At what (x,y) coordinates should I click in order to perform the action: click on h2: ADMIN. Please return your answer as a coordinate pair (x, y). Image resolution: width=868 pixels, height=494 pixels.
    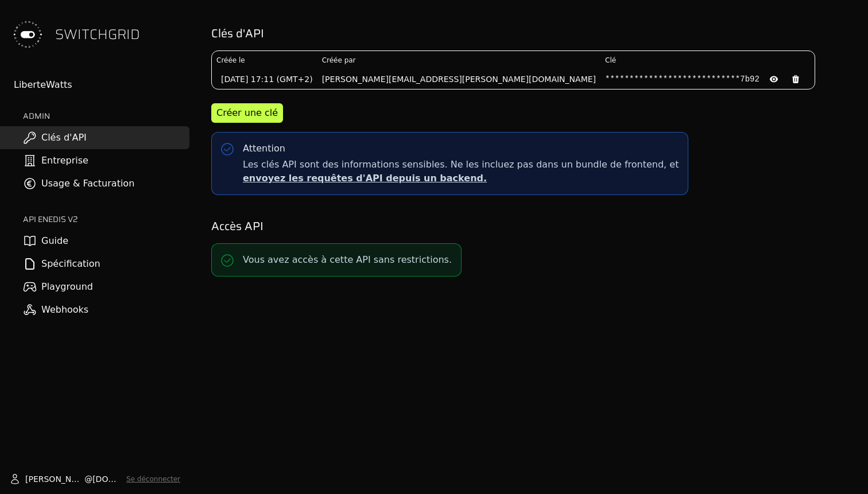
    Looking at the image, I should click on (106, 116).